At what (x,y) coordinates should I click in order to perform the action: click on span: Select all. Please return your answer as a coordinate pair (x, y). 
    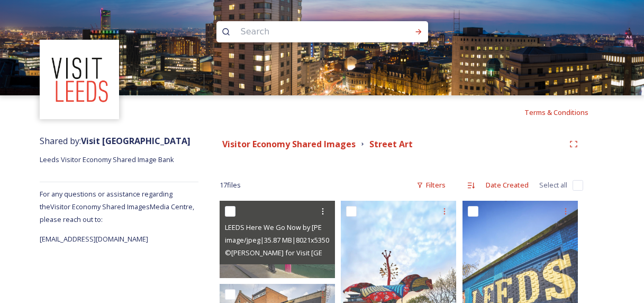
    Looking at the image, I should click on (553, 185).